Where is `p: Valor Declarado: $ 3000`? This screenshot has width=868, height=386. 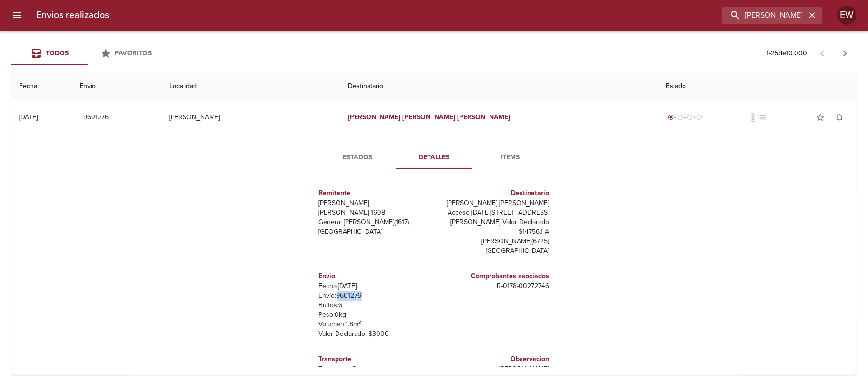
p: Valor Declarado: $ 3000 is located at coordinates (375, 334).